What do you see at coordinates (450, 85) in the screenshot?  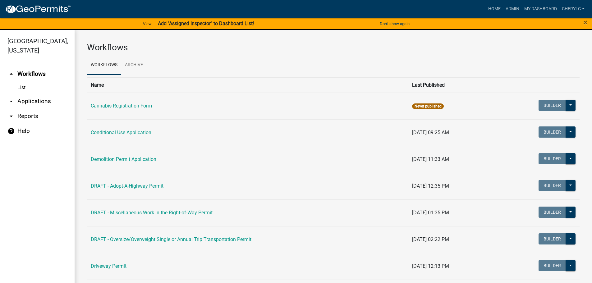 I see `th: Last Published` at bounding box center [450, 85].